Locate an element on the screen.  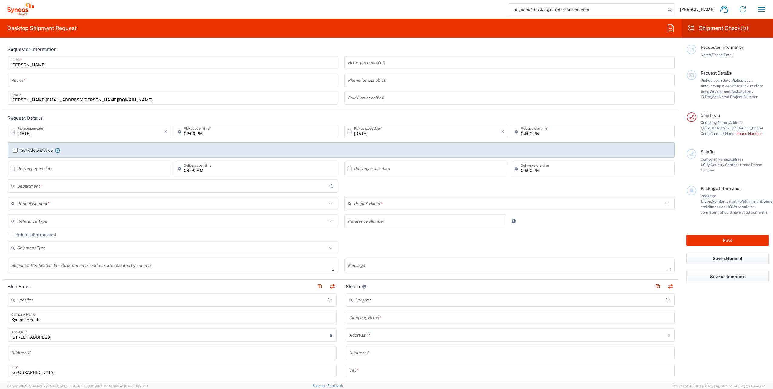
span: Number, is located at coordinates (719, 201).